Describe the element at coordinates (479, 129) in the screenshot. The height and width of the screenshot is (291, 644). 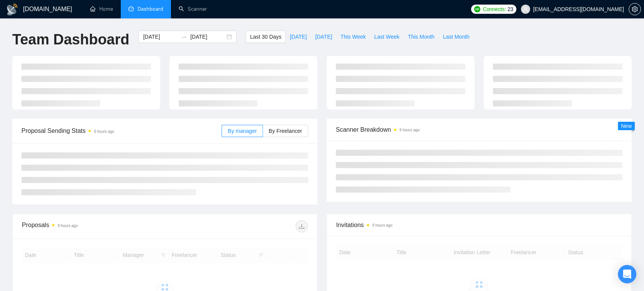
I see `span: Scanner Breakdown` at that location.